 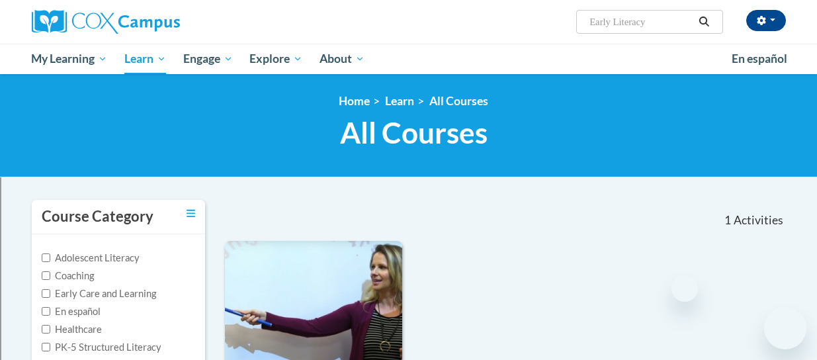 I want to click on span: En español, so click(x=759, y=58).